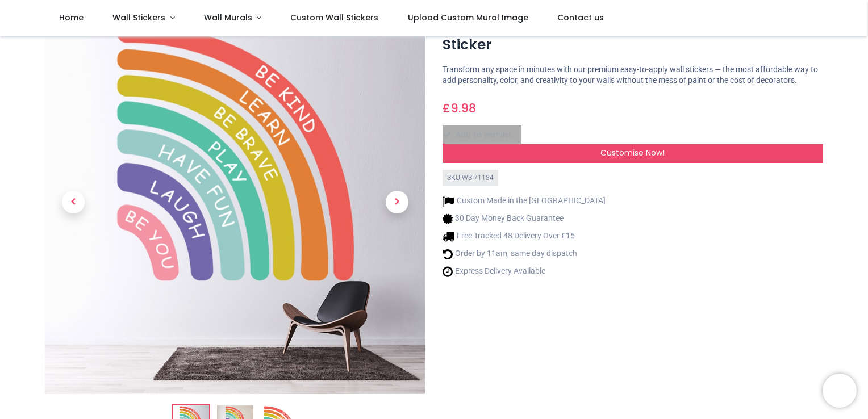  What do you see at coordinates (632, 153) in the screenshot?
I see `span: Customise Now!` at bounding box center [632, 153].